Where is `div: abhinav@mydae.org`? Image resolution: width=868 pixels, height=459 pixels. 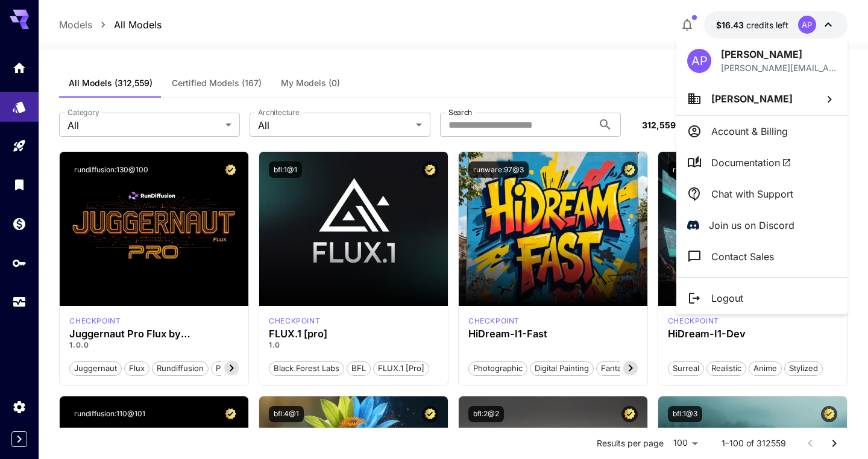 div: abhinav@mydae.org is located at coordinates (779, 67).